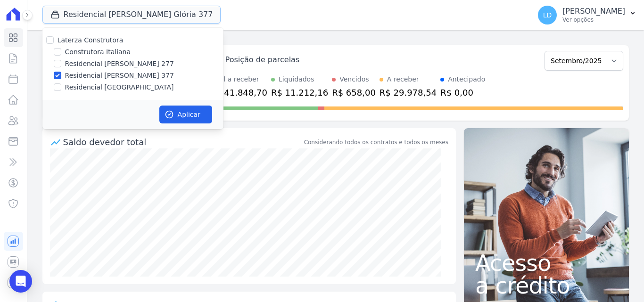  What do you see at coordinates (546, 263) in the screenshot?
I see `span: Acesso` at bounding box center [546, 263].